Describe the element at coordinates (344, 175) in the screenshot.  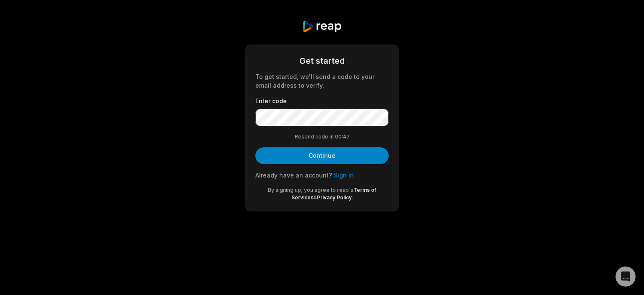
I see `a: Sign in` at that location.